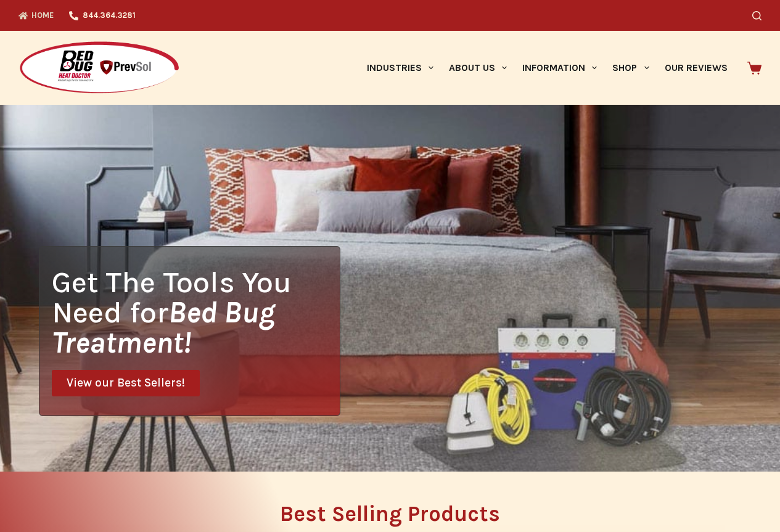 This screenshot has height=532, width=780. What do you see at coordinates (99, 67) in the screenshot?
I see `a: Prevsol/Bed Bug Heat Doctor` at bounding box center [99, 67].